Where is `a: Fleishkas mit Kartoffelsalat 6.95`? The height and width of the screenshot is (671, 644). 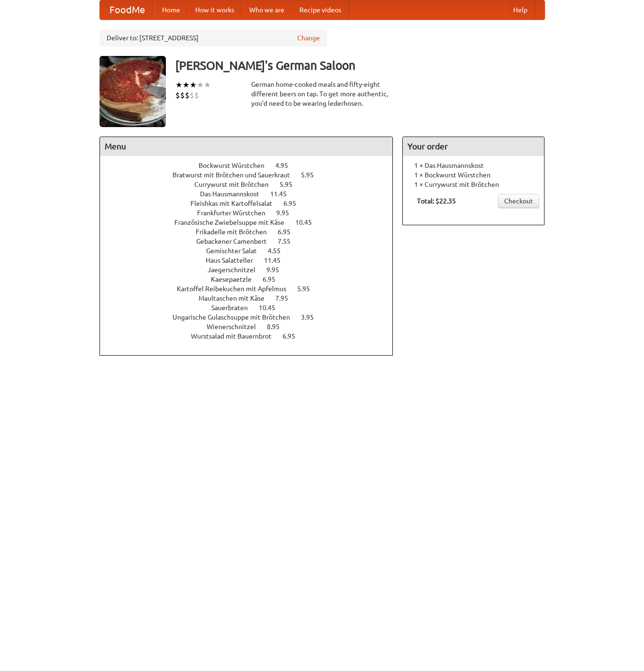 a: Fleishkas mit Kartoffelsalat 6.95 is located at coordinates (252, 204).